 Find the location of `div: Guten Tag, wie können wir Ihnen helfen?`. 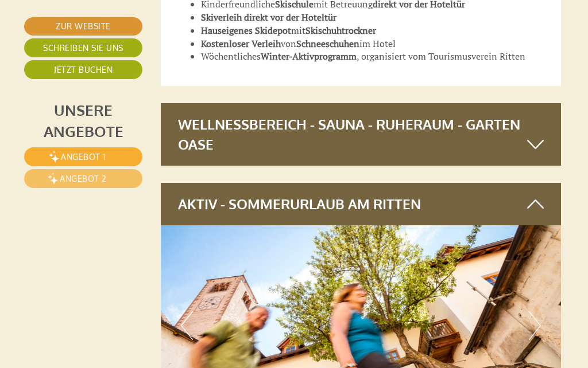

div: Guten Tag, wie können wir Ihnen helfen? is located at coordinates (101, 48).